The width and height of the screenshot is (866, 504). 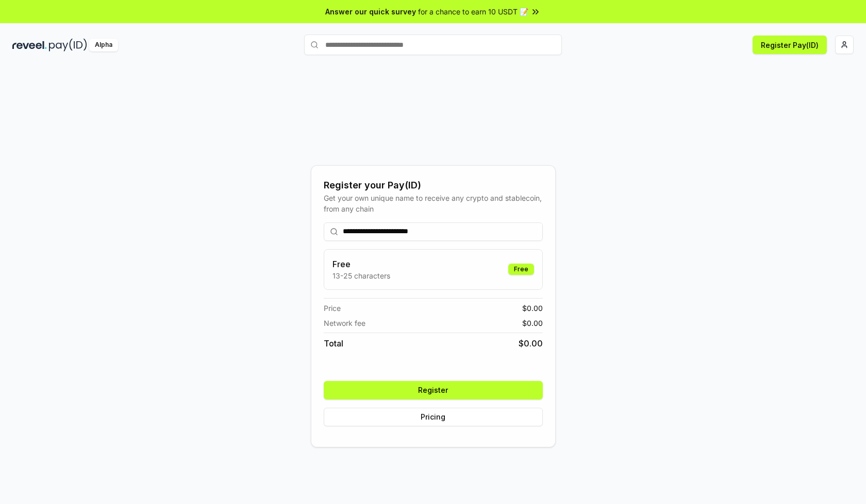 What do you see at coordinates (521, 269) in the screenshot?
I see `div: Free` at bounding box center [521, 269].